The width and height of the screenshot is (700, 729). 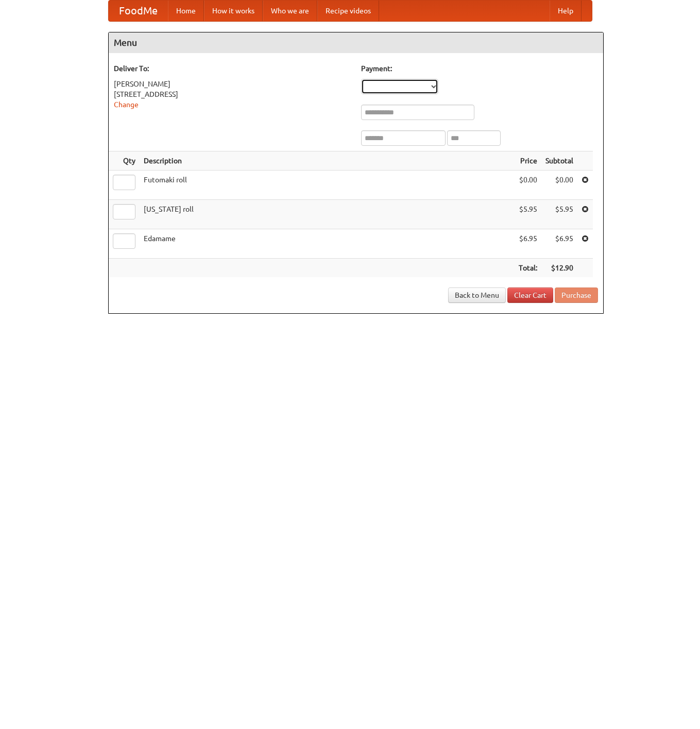 What do you see at coordinates (348, 10) in the screenshot?
I see `a: Recipe videos` at bounding box center [348, 10].